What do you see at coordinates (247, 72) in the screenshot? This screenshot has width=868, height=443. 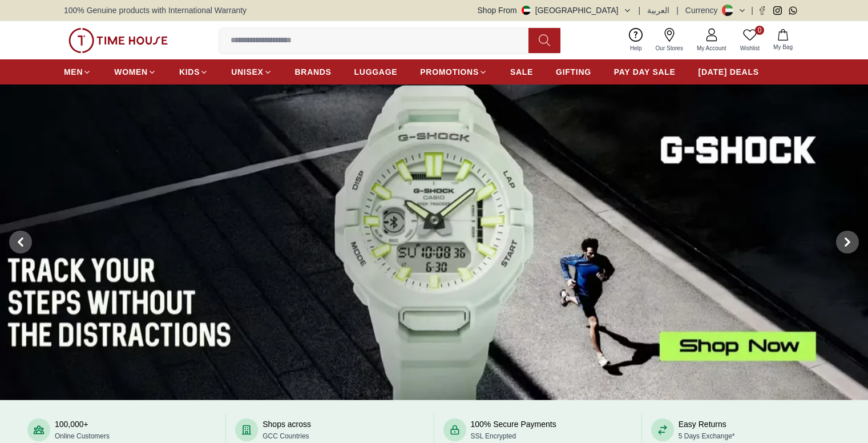 I see `span: UNISEX` at bounding box center [247, 72].